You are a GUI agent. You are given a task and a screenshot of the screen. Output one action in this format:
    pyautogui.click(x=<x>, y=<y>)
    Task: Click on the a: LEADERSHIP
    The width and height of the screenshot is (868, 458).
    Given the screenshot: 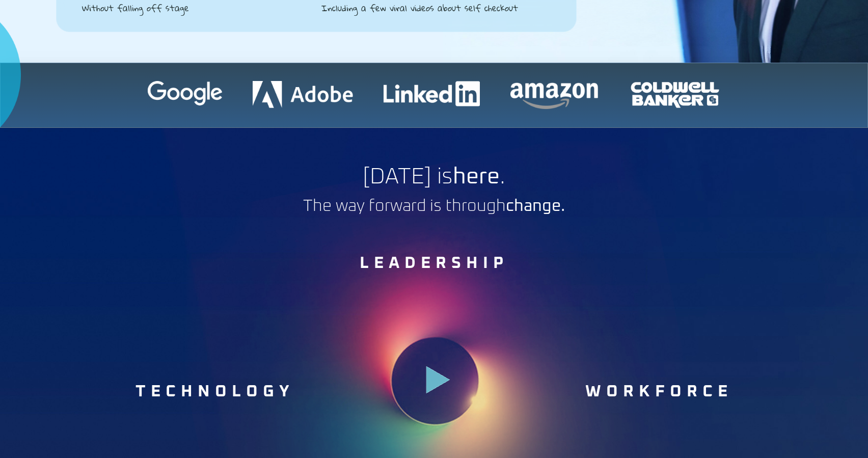 What is the action you would take?
    pyautogui.click(x=434, y=263)
    